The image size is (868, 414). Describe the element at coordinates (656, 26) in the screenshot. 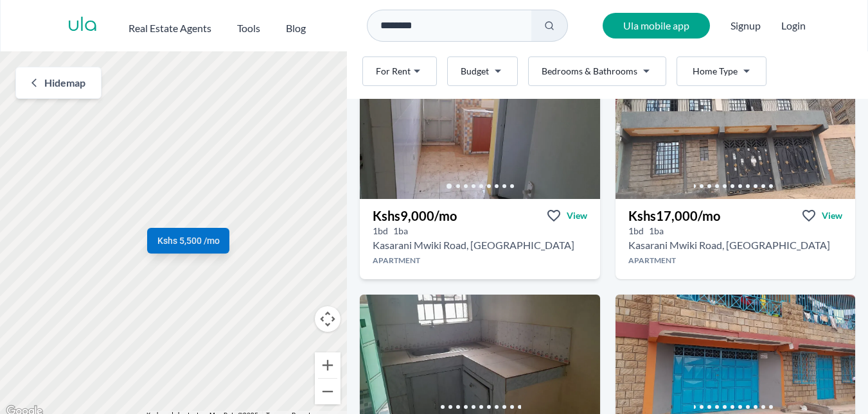

I see `a: Ula mobile app` at that location.